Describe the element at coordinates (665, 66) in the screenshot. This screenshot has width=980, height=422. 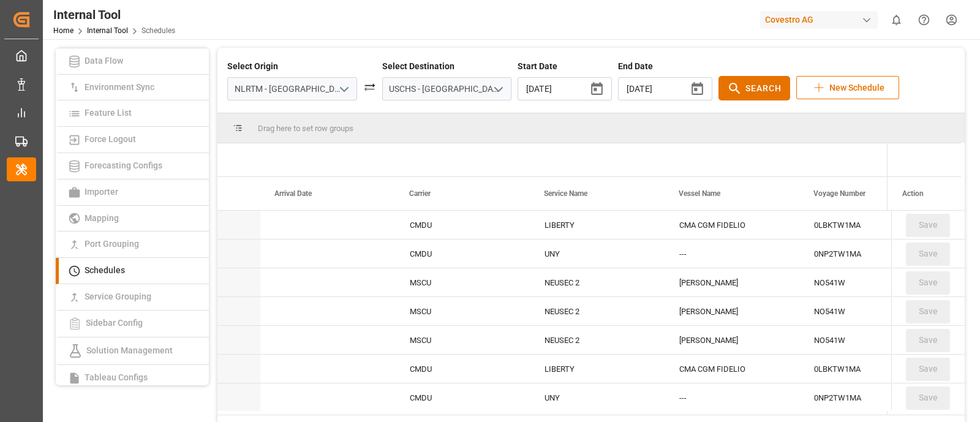
I see `h4: End Date` at that location.